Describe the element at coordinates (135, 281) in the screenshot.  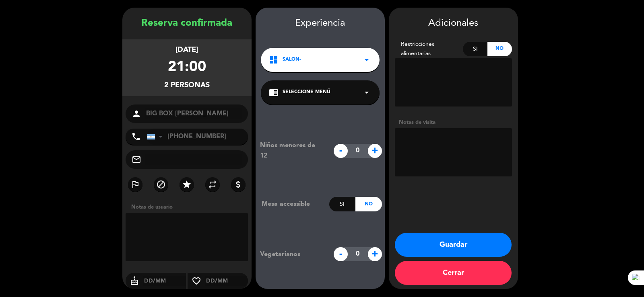
I see `i: cake` at that location.